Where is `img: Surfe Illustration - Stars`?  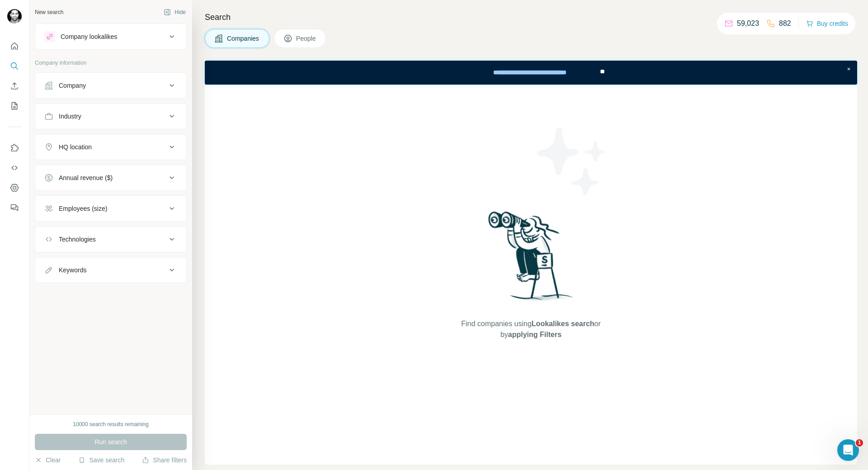
img: Surfe Illustration - Stars is located at coordinates (572, 161).